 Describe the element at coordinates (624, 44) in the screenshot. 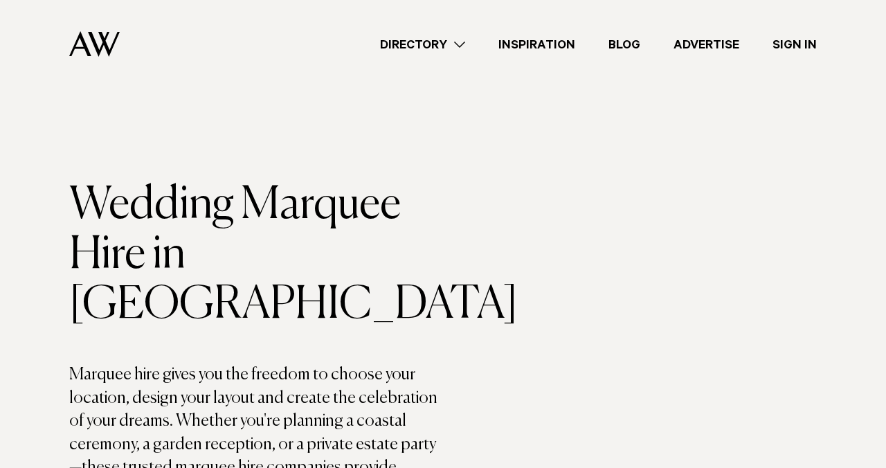

I see `a: Blog` at that location.